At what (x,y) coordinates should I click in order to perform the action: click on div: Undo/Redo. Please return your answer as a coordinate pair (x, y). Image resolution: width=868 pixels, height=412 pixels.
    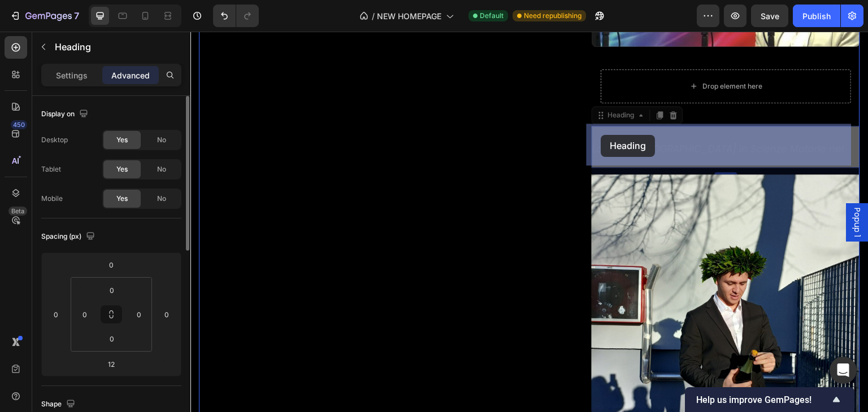
    Looking at the image, I should click on (235, 16).